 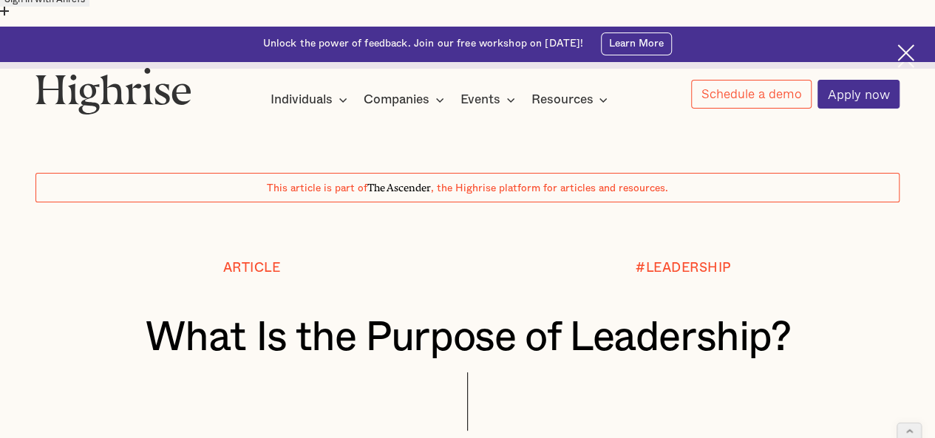 I want to click on a: Apply now, so click(x=858, y=94).